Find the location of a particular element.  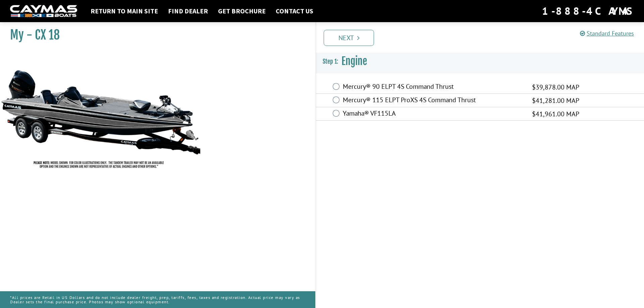

h3: Engine is located at coordinates (480, 61).